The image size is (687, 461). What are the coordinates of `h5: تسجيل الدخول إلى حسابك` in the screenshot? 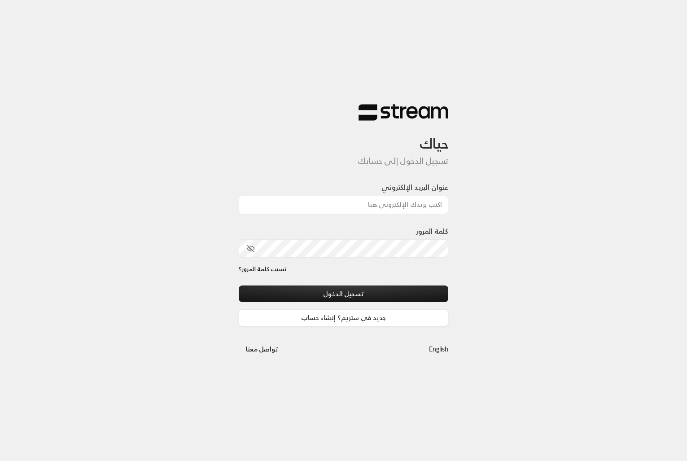 It's located at (344, 161).